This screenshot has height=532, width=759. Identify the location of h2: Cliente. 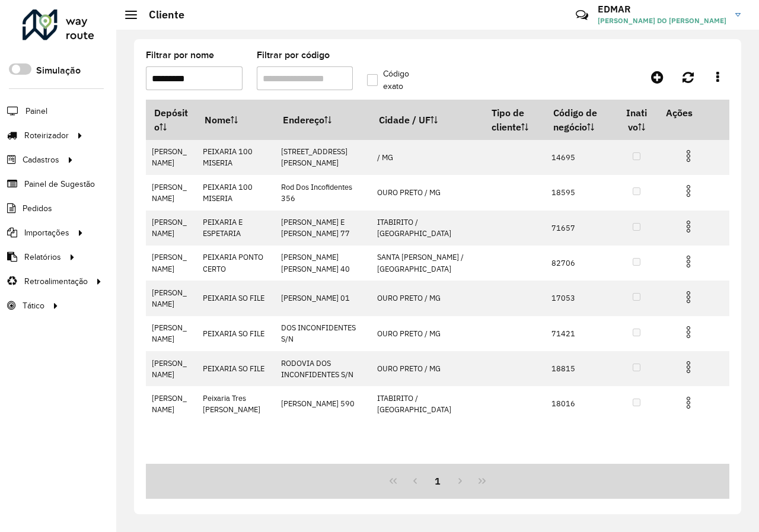
(161, 15).